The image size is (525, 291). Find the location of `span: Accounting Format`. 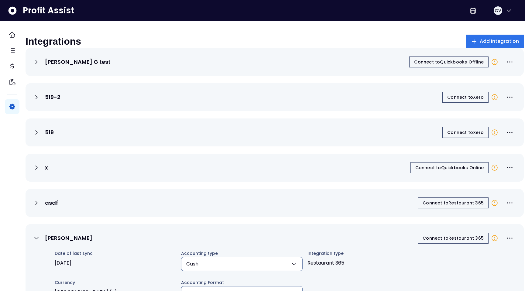

span: Accounting Format is located at coordinates (242, 283).